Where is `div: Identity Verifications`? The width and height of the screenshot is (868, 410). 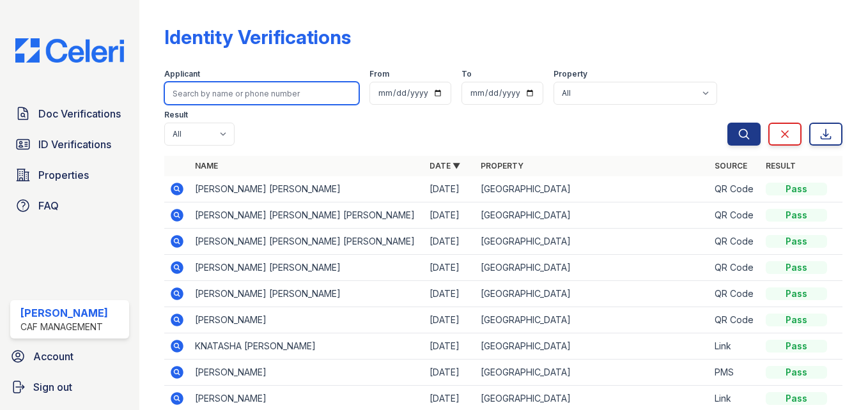
div: Identity Verifications is located at coordinates (258, 37).